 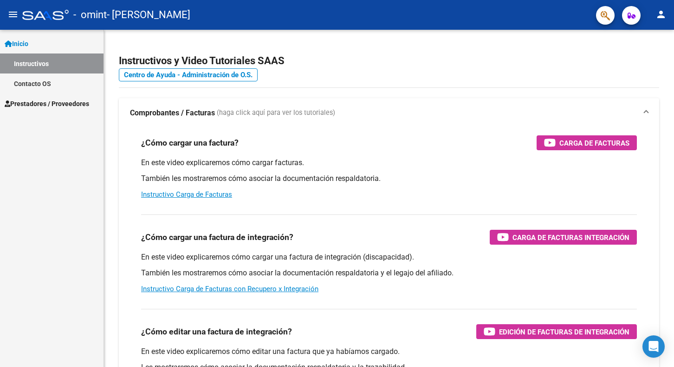 What do you see at coordinates (389, 257) in the screenshot?
I see `p: En este video explicaremos cómo cargar una factura de integración (discapacidad).` at bounding box center [389, 257].